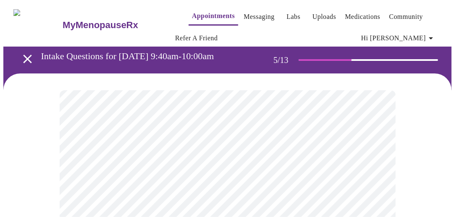  Describe the element at coordinates (286, 60) in the screenshot. I see `h3: 5 / 13` at that location.